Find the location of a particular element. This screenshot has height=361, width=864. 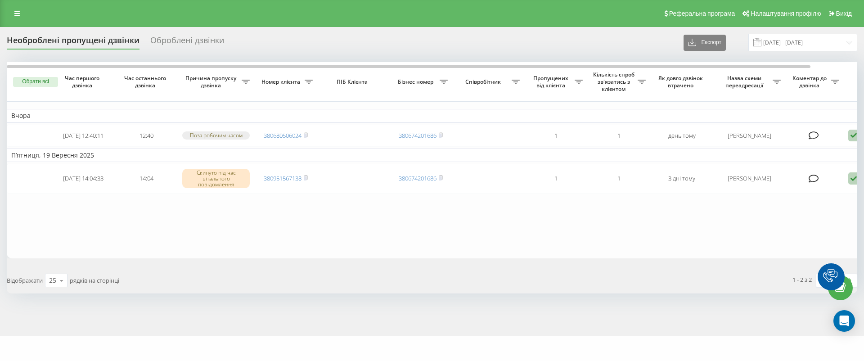

div: Open Intercom Messenger is located at coordinates (844, 321).